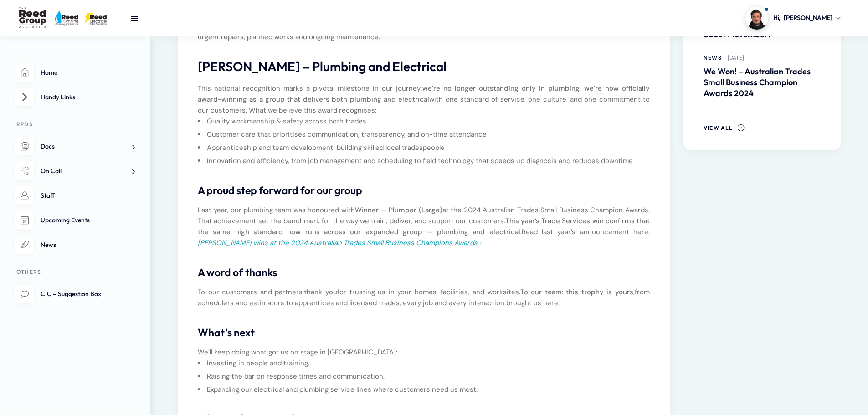 Image resolution: width=868 pixels, height=415 pixels. What do you see at coordinates (427, 161) in the screenshot?
I see `li: Innovation and efficiency, from job management and scheduling to field technology that speeds up ...` at bounding box center [427, 161].